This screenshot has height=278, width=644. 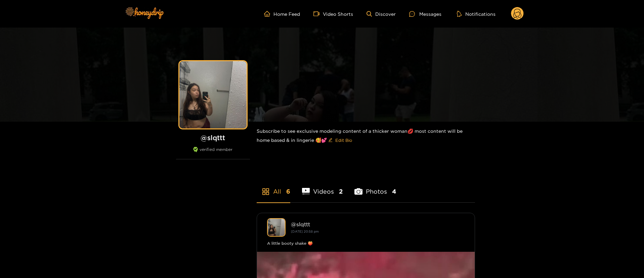 I want to click on span: 4, so click(x=394, y=191).